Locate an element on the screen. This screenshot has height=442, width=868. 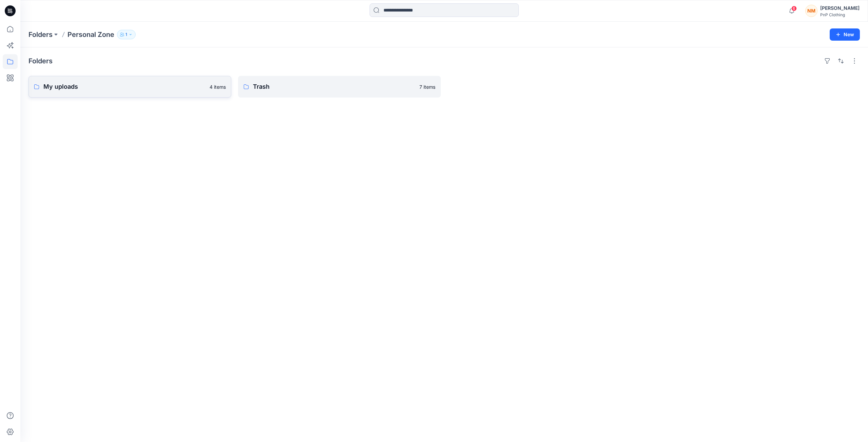
p: Personal Zone is located at coordinates (91, 35).